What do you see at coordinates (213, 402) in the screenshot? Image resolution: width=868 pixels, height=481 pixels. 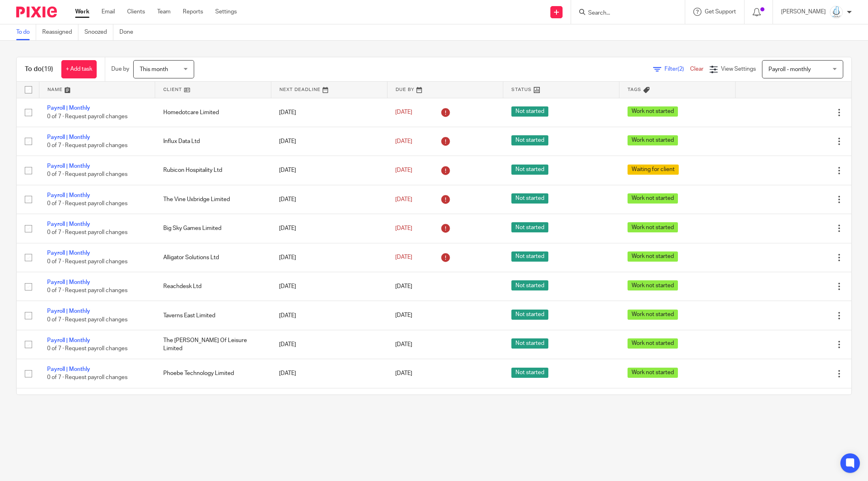 I see `td: East London Brewing Company Limited` at bounding box center [213, 402].